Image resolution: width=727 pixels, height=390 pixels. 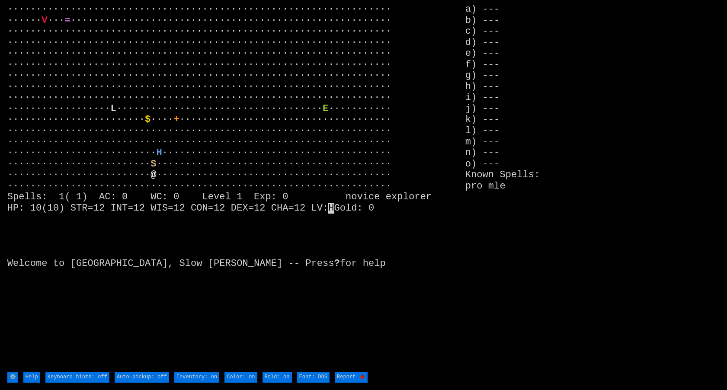 I want to click on font: V, so click(x=44, y=20).